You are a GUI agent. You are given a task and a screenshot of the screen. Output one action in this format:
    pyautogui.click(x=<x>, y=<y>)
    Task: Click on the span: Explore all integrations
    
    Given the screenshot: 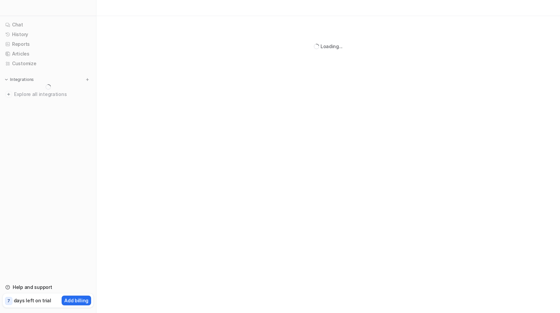 What is the action you would take?
    pyautogui.click(x=52, y=94)
    